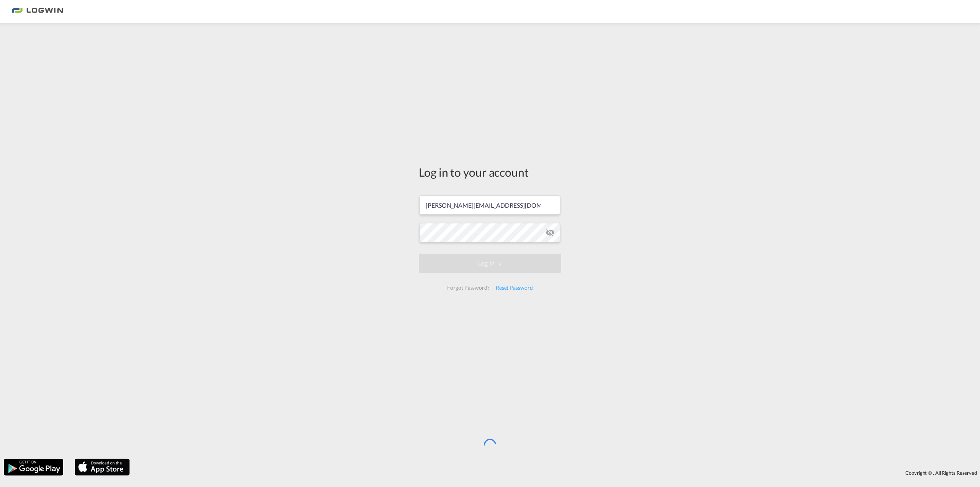 This screenshot has width=980, height=487. Describe the element at coordinates (550, 233) in the screenshot. I see `md-icon: icon-eye-off` at that location.